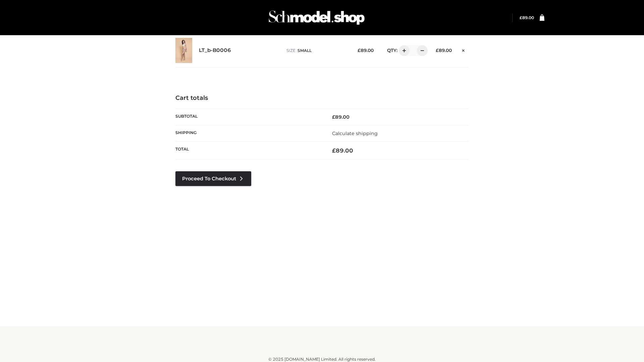 This screenshot has width=644, height=362. I want to click on th: Shipping, so click(248, 133).